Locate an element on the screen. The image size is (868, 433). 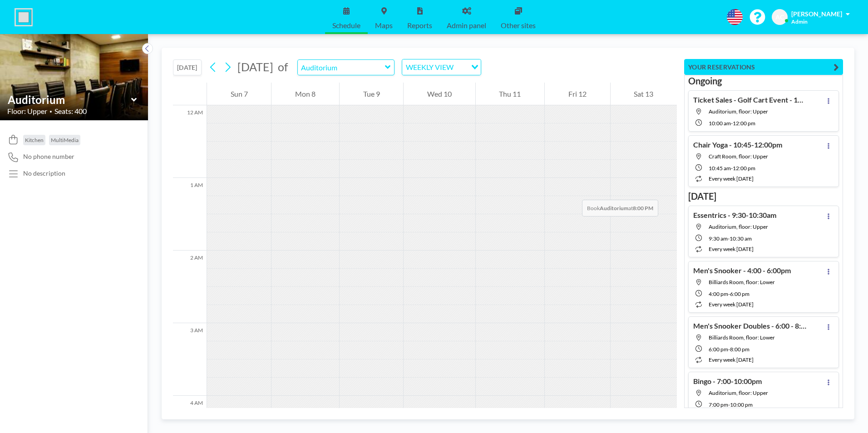
span: 10:00 PM is located at coordinates (741, 405).